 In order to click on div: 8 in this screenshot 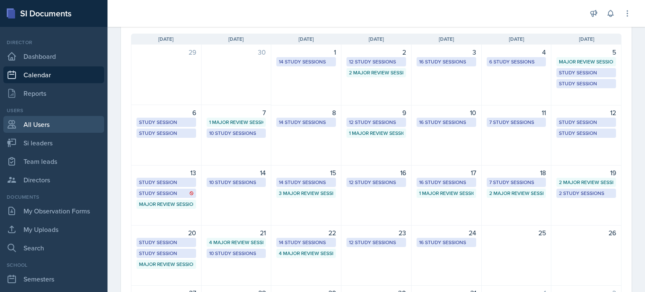, I will do `click(306, 113)`.